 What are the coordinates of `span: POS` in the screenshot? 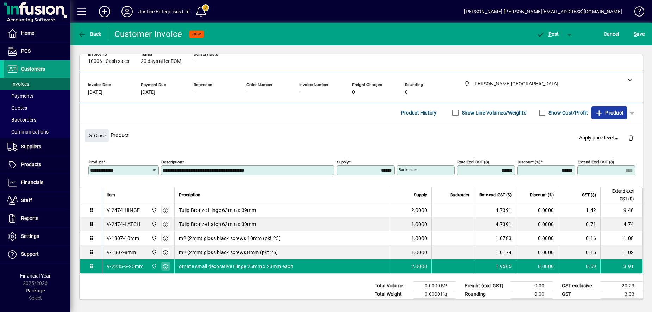 It's located at (26, 51).